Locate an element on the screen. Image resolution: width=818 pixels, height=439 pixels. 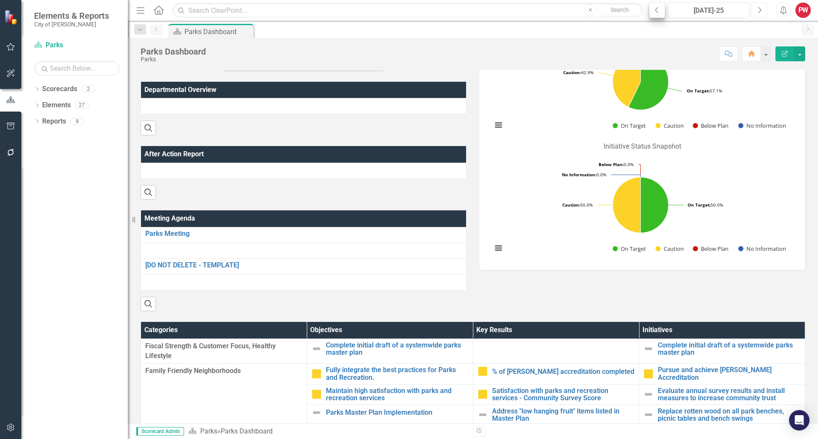
div: Parks is located at coordinates (173, 59).